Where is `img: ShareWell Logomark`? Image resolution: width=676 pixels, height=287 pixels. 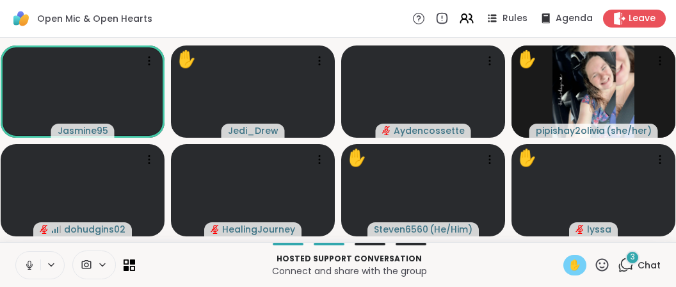 img: ShareWell Logomark is located at coordinates (21, 19).